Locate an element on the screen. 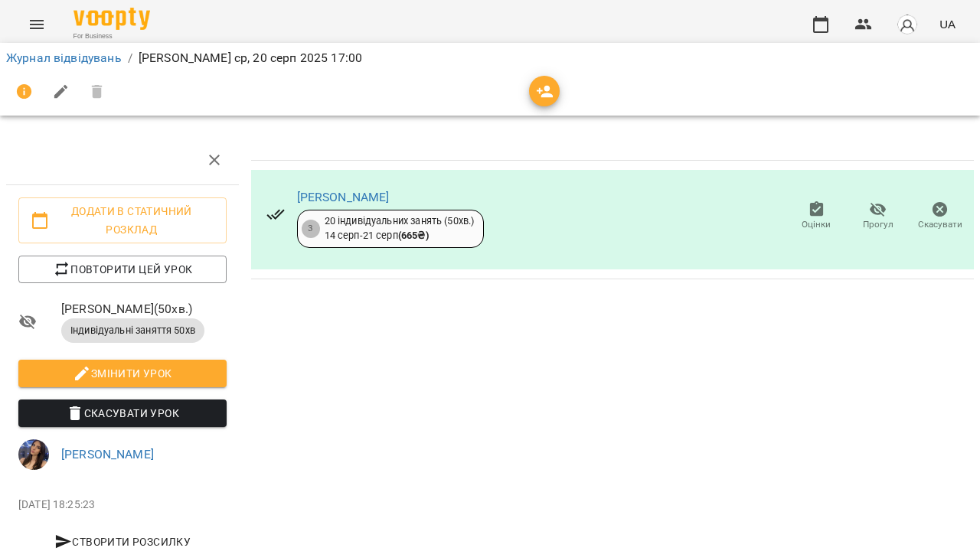 The width and height of the screenshot is (980, 551). button: Скасувати Урок is located at coordinates (123, 413).